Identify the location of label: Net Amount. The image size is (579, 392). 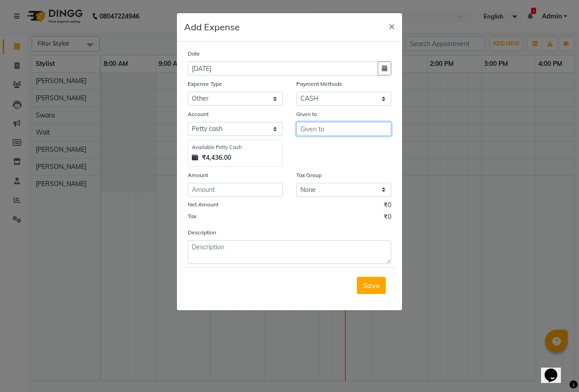
(203, 204).